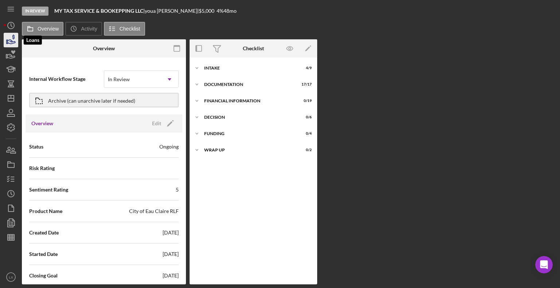 This screenshot has height=288, width=560. I want to click on div: Checklist, so click(253, 48).